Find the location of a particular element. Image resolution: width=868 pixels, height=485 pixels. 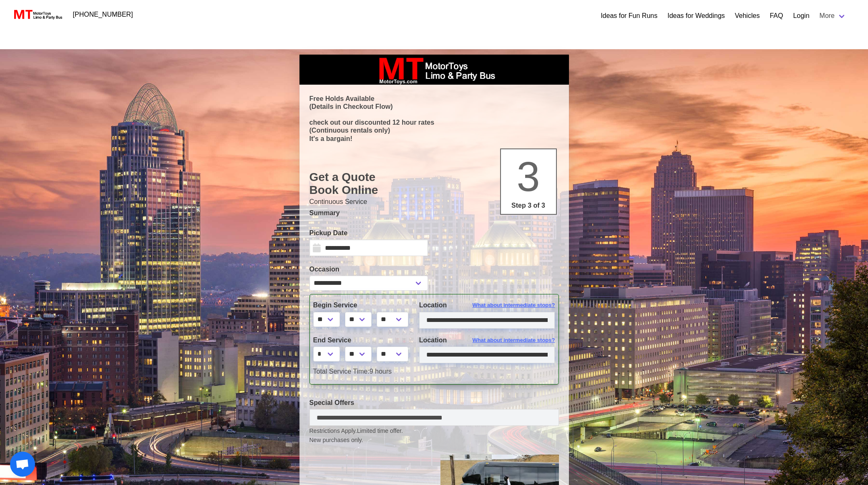

p: (Continuous rentals only) is located at coordinates (434, 130).